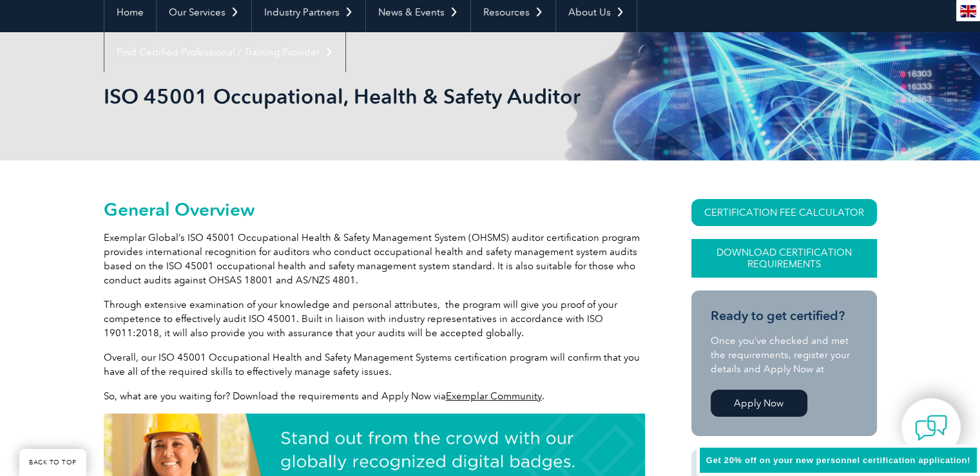 This screenshot has height=476, width=980. What do you see at coordinates (784, 355) in the screenshot?
I see `p: Once you’ve checked and met the requirements, register your details and Apply Now at` at bounding box center [784, 355].